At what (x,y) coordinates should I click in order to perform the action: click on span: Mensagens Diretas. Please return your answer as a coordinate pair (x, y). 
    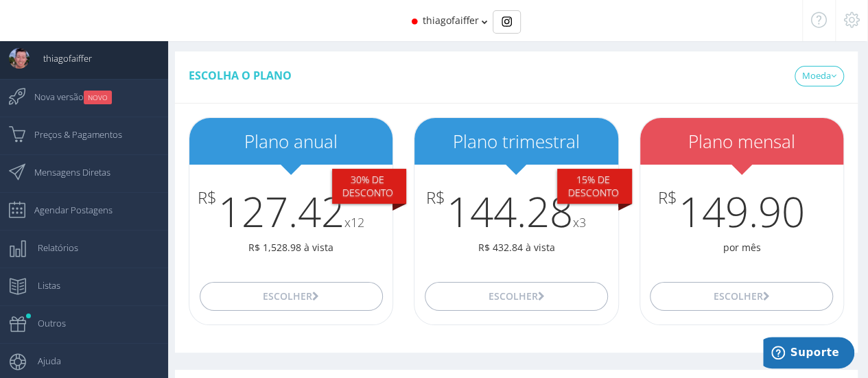
    Looking at the image, I should click on (65, 172).